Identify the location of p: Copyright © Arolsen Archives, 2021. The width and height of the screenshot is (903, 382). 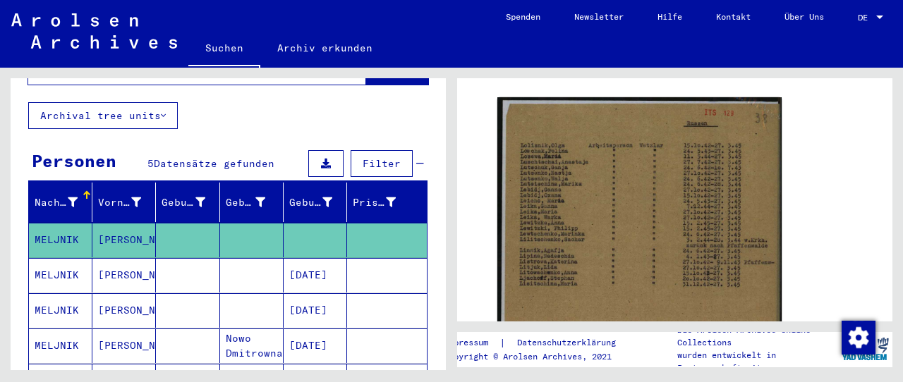
(538, 357).